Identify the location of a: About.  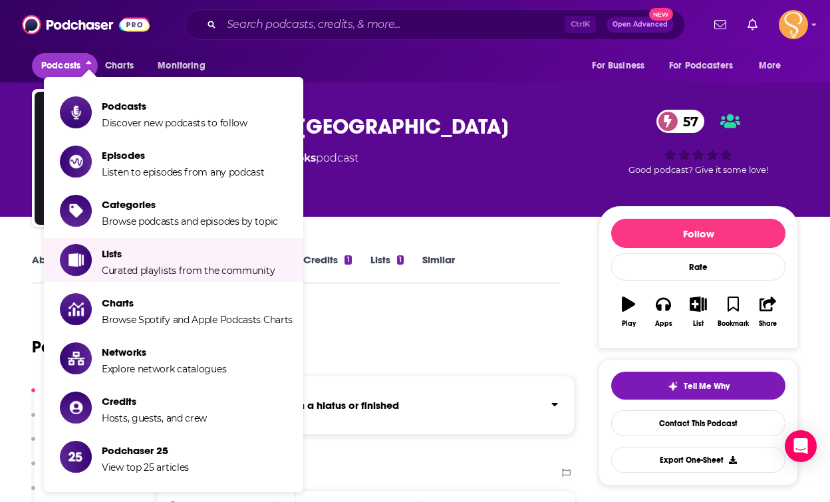
(47, 269).